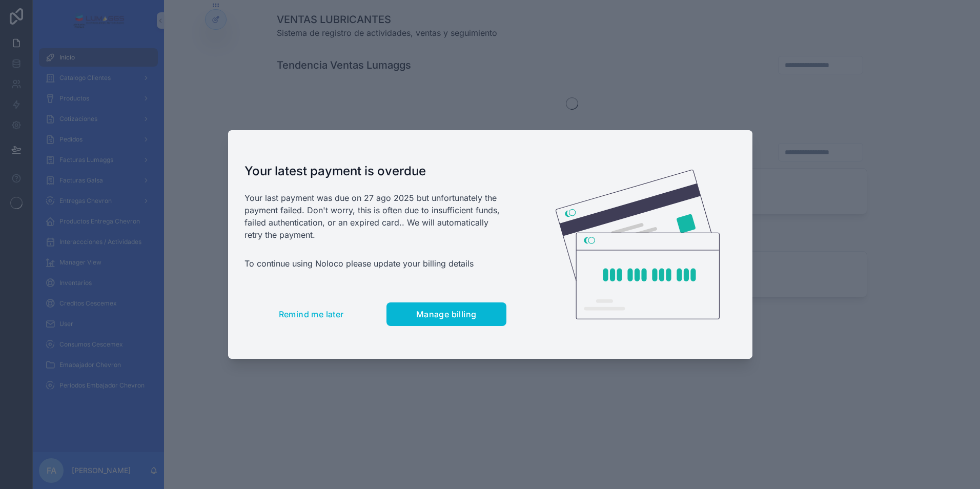 The image size is (980, 489). I want to click on h1: Your latest payment is overdue, so click(376, 171).